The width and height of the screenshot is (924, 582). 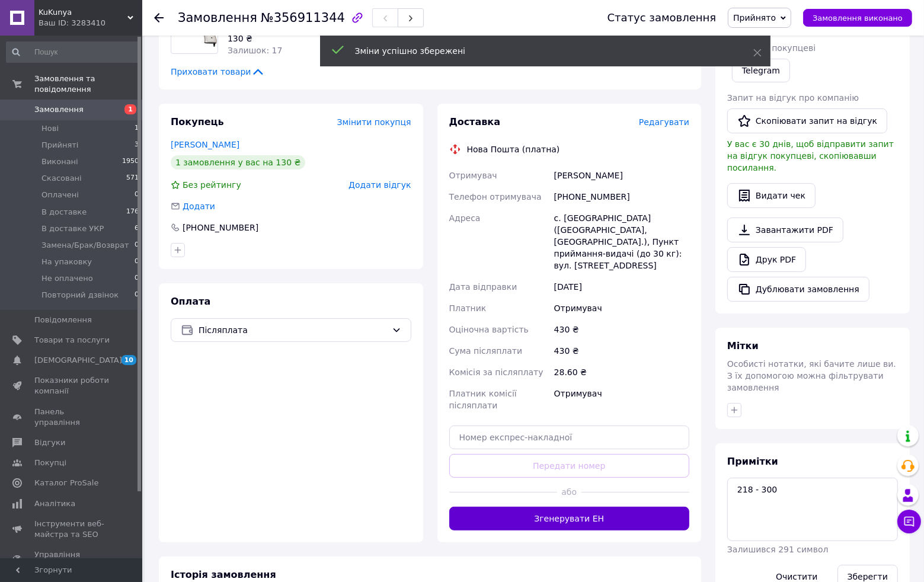 What do you see at coordinates (85, 245) in the screenshot?
I see `span: Замена/Брак/Возврат` at bounding box center [85, 245].